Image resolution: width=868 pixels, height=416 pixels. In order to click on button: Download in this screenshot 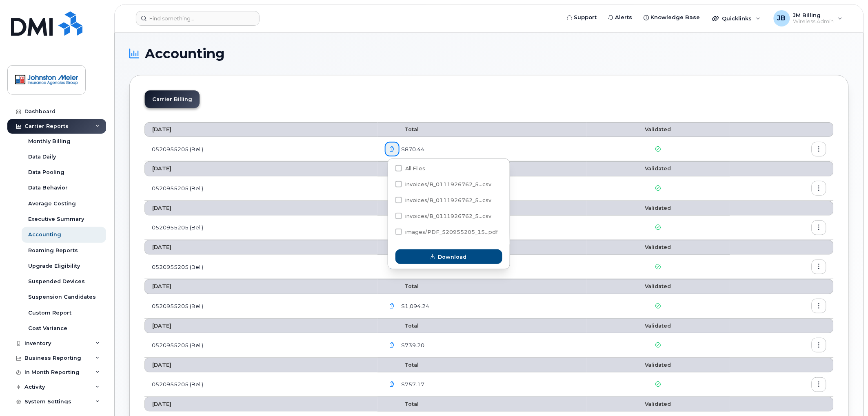, I will do `click(449, 257)`.